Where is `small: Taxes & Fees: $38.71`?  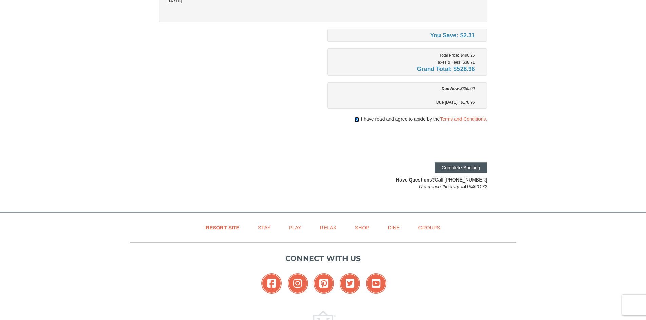
small: Taxes & Fees: $38.71 is located at coordinates (455, 62).